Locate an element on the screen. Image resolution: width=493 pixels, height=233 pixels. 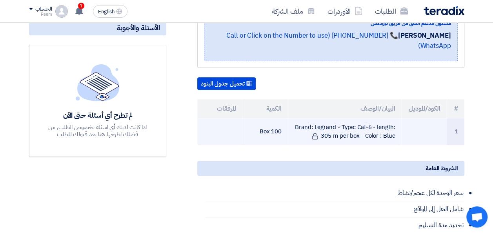
div: Reem is located at coordinates (40, 14).